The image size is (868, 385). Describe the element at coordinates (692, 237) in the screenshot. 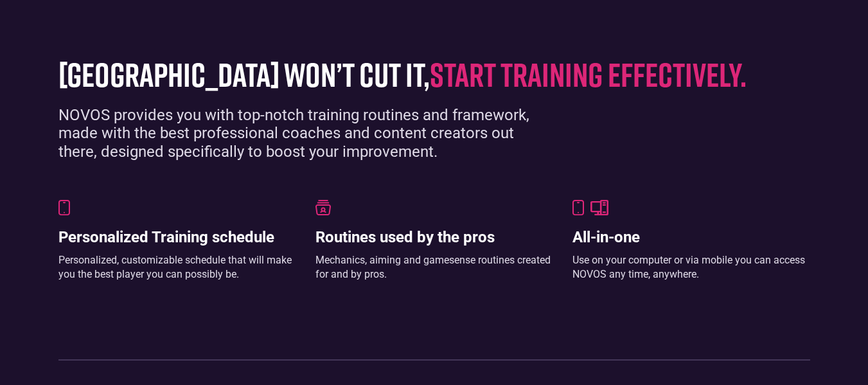

I see `h3: All-in-one` at that location.